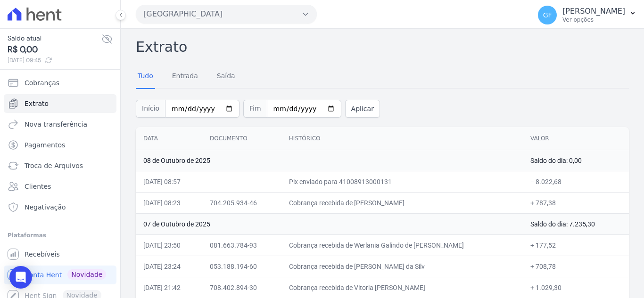  I want to click on a: Negativação, so click(60, 207).